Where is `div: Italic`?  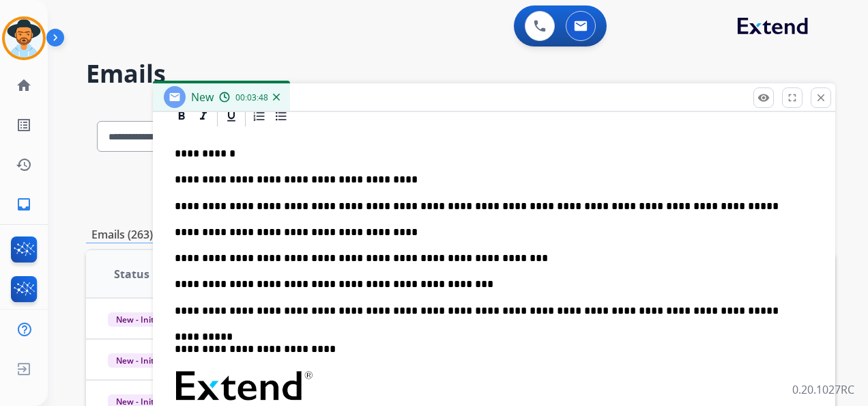 div: Italic is located at coordinates (203, 116).